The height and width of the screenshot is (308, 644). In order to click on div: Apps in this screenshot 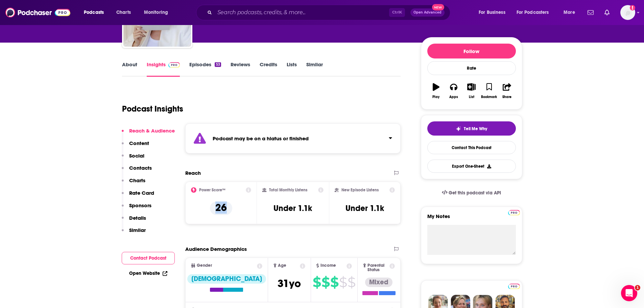, I will do `click(454, 97)`.